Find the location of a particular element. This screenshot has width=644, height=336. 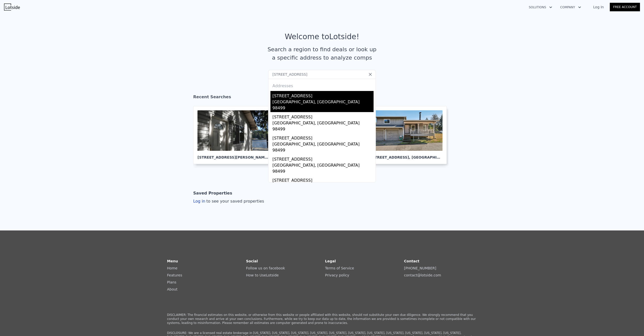

a: Free Account is located at coordinates (625, 7).